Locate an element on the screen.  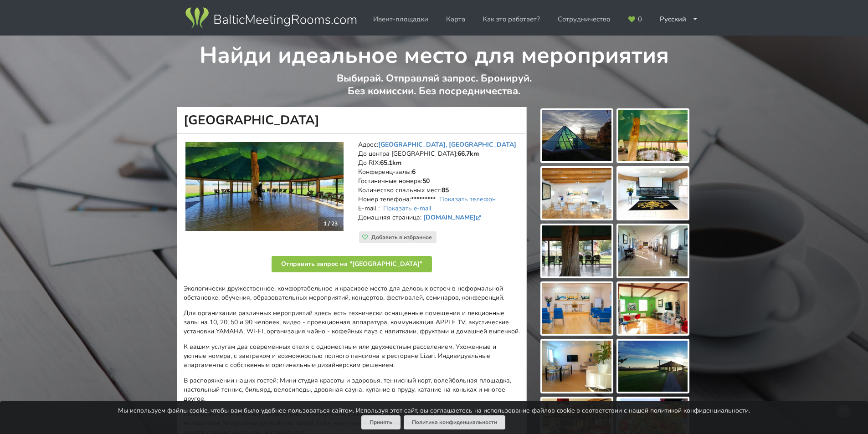
a: Сотрудничество is located at coordinates (584, 19).